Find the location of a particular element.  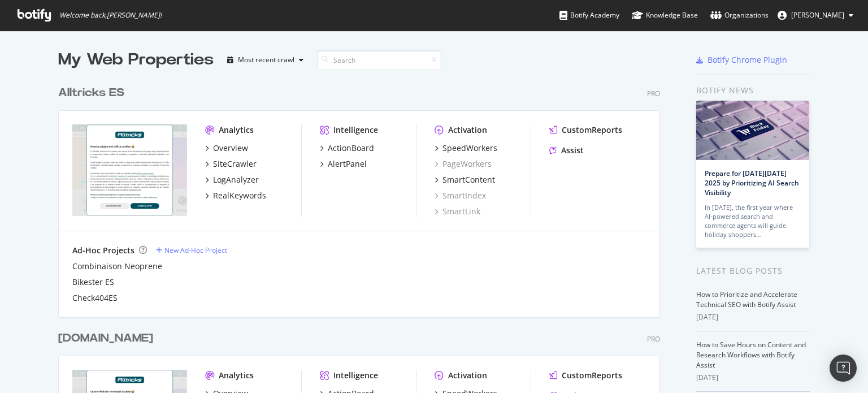

div: SmartContent is located at coordinates (469, 180).